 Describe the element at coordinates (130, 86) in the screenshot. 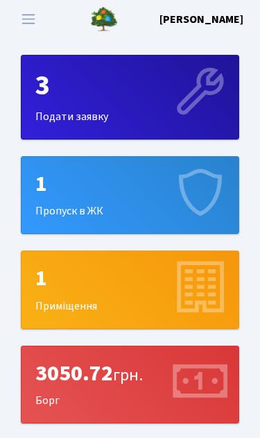

I see `div: 3` at that location.